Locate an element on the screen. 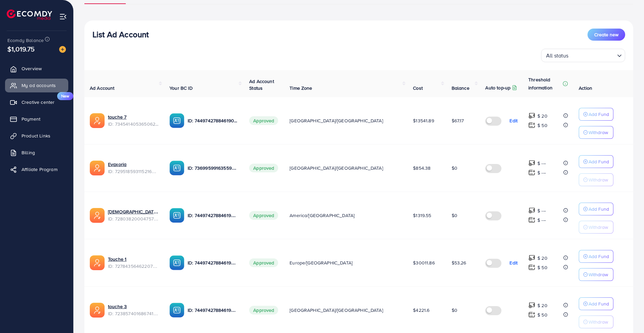 Image resolution: width=644 pixels, height=333 pixels. span: Billing is located at coordinates (28, 153).